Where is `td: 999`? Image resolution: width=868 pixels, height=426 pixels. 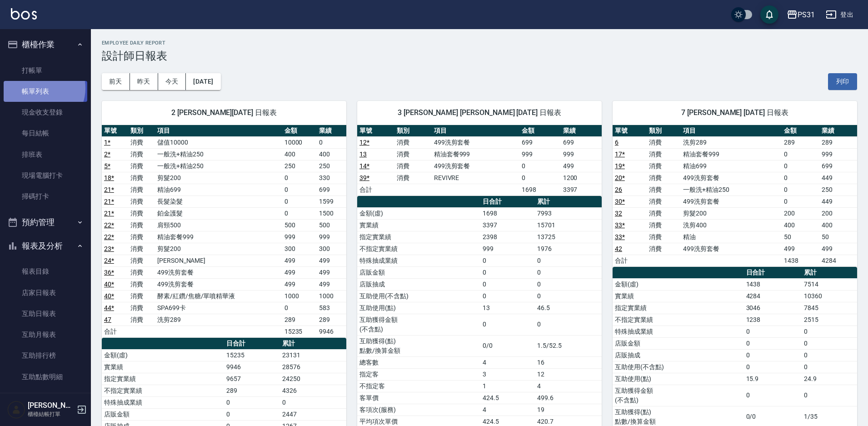 td: 999 is located at coordinates (300, 237).